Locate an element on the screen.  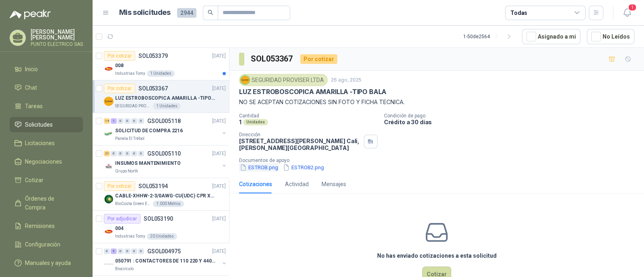
a: Negociaciones is located at coordinates (46, 162).